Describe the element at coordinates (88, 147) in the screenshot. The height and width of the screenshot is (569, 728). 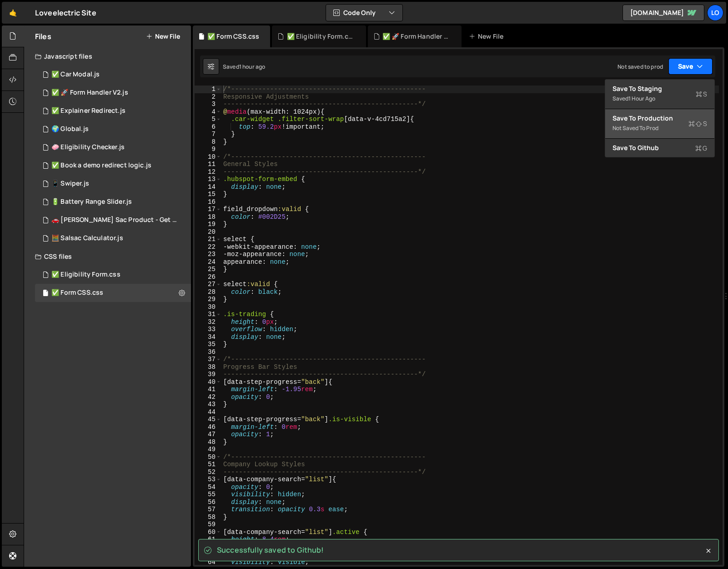
I see `div: 🧼 Eligibility Checker.js` at that location.